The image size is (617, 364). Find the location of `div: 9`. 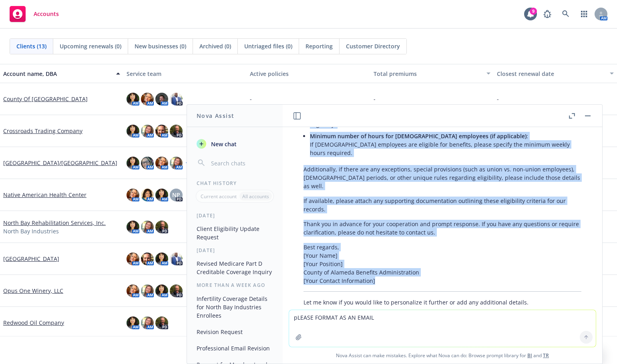

div: 9 is located at coordinates (533, 11).